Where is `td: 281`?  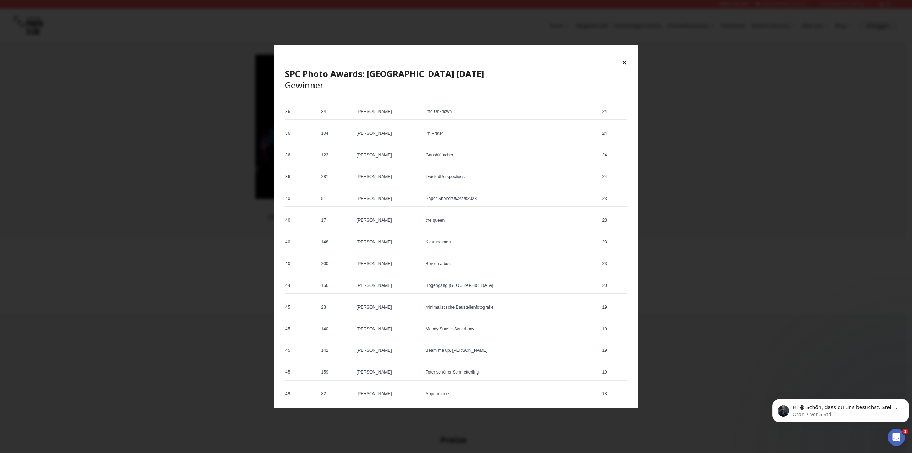
td: 281 is located at coordinates (336, 178).